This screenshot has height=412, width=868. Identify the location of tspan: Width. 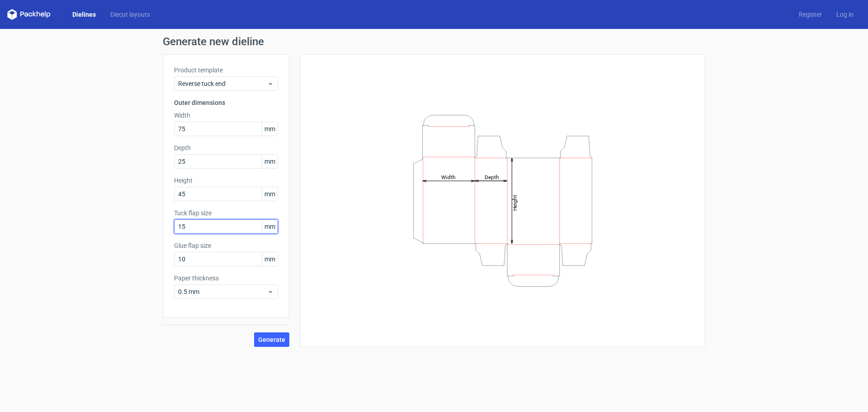
(449, 177).